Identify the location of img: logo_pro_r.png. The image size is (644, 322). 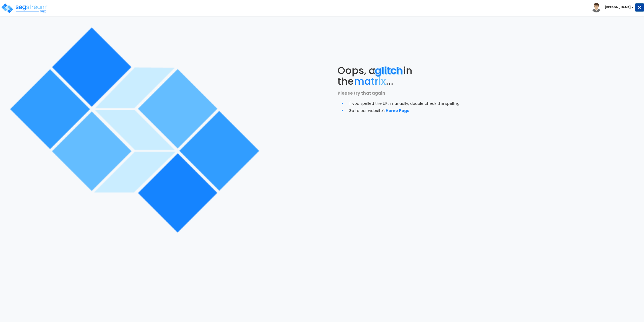
(24, 8).